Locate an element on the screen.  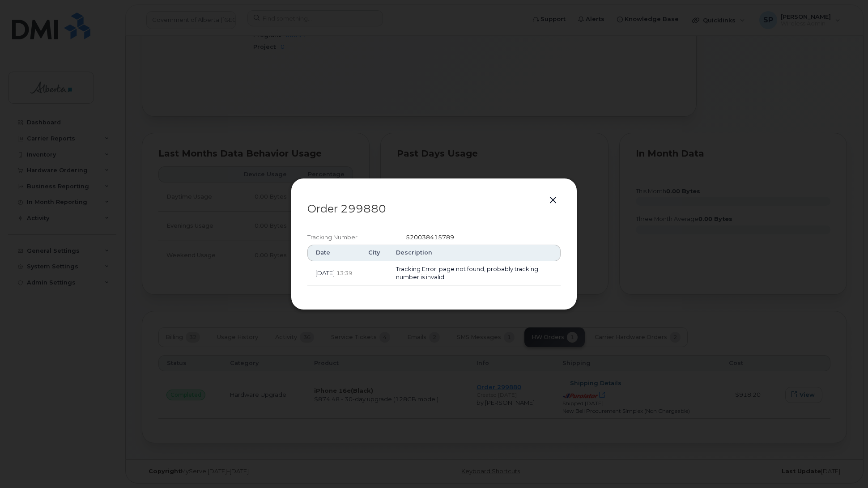
span: 13:39 is located at coordinates (344, 273).